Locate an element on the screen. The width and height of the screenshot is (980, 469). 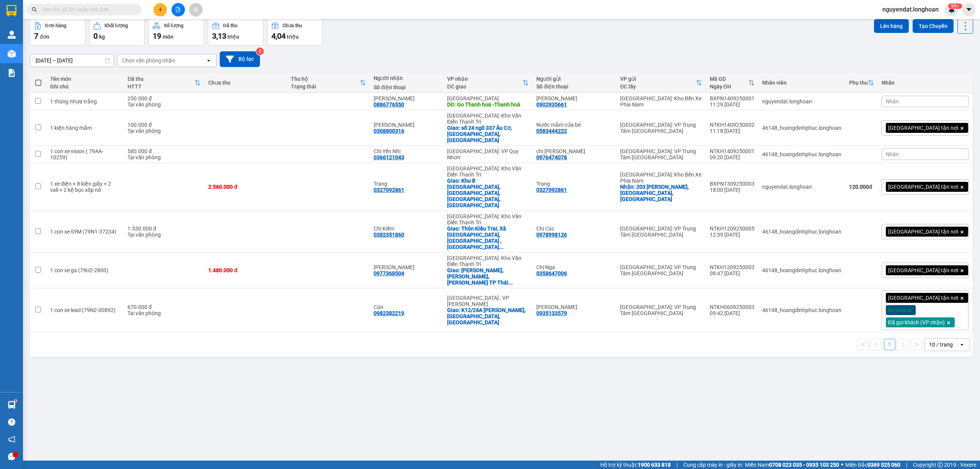
div: 0368800316 is located at coordinates (389, 131).